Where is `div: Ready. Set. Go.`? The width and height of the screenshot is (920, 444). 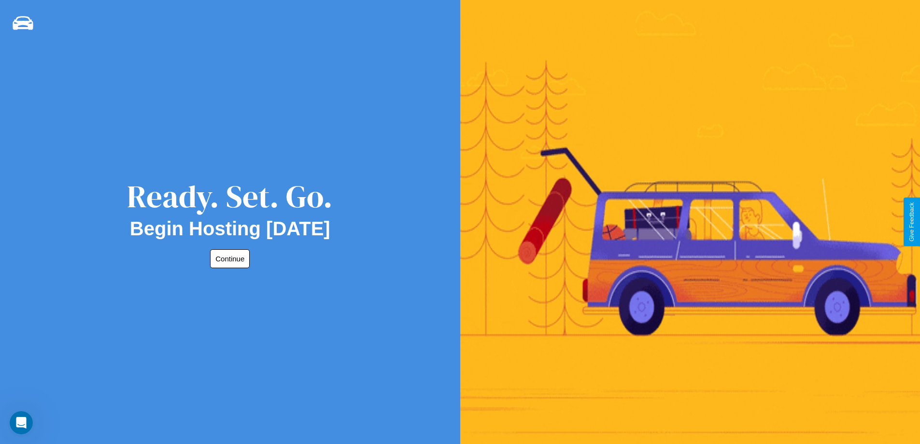 div: Ready. Set. Go. is located at coordinates (230, 196).